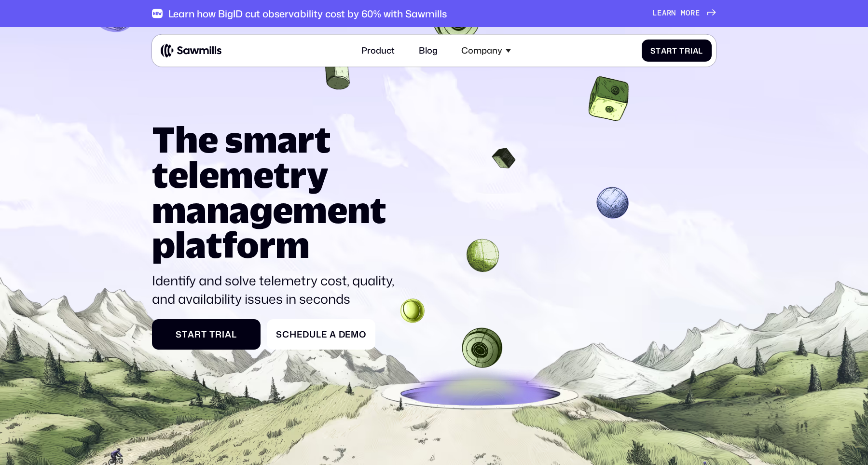 The image size is (868, 465). Describe the element at coordinates (285, 335) in the screenshot. I see `span: c` at that location.